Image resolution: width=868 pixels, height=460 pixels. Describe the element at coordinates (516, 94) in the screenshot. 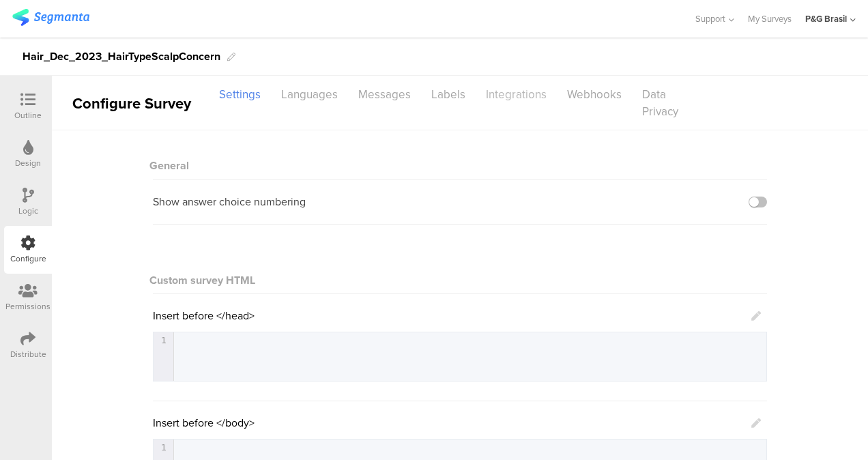

I see `div: Integrations` at that location.